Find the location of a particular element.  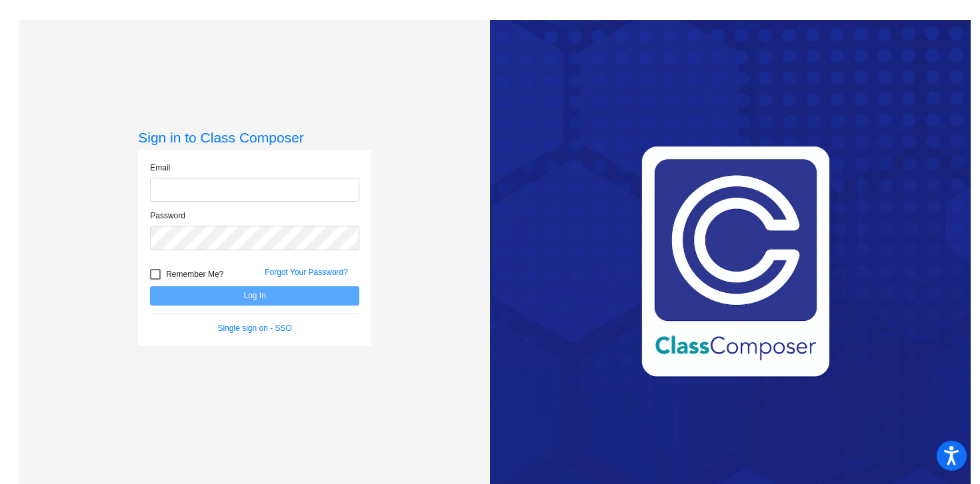

span: Remember Me? is located at coordinates (195, 275).